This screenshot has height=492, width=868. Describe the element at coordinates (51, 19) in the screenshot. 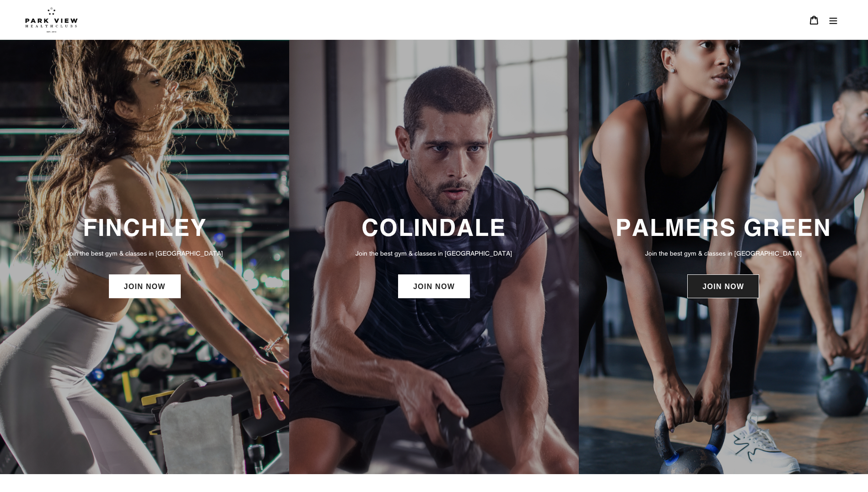

I see `img: Park view health clubs is a gym near you.` at that location.